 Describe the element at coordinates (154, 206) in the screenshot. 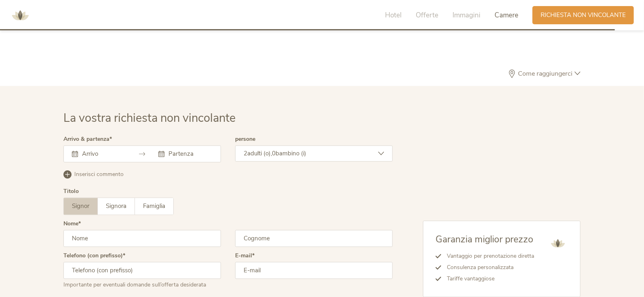

I see `span: Famiglia` at that location.